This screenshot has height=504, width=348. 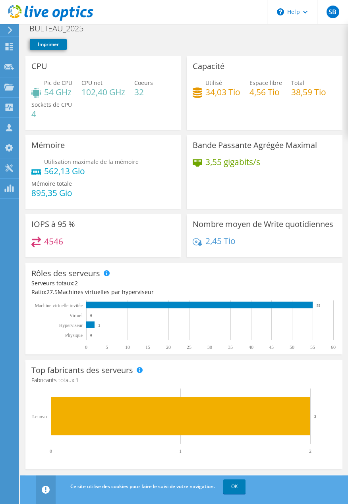 I want to click on text: 10, so click(x=127, y=347).